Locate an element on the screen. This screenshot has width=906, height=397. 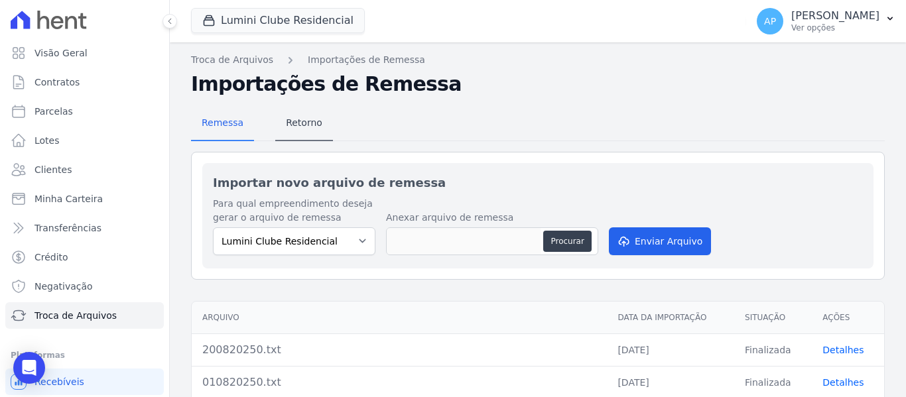
a: Crédito is located at coordinates (84, 257).